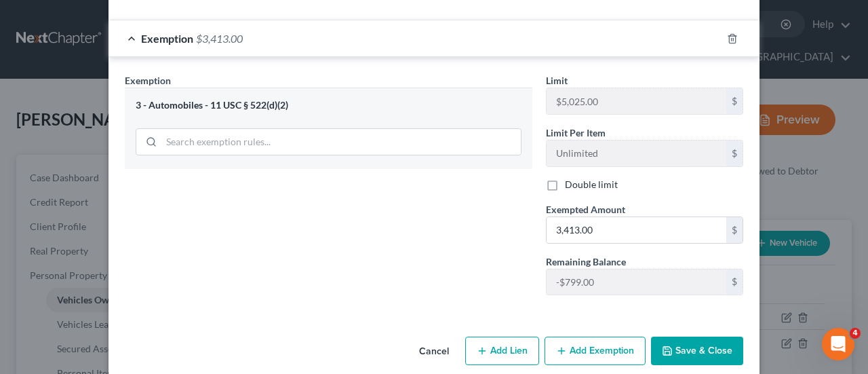  I want to click on span: Limit, so click(557, 80).